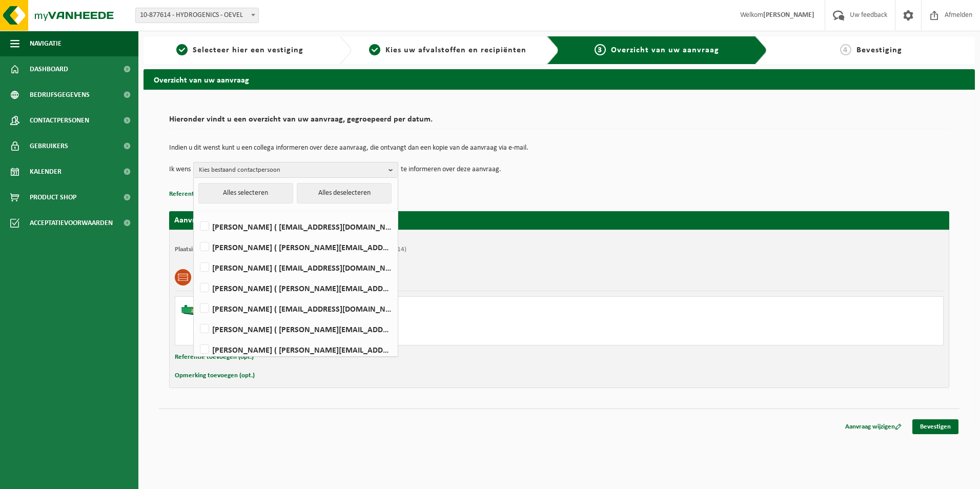  I want to click on a: Bevestigen, so click(935, 427).